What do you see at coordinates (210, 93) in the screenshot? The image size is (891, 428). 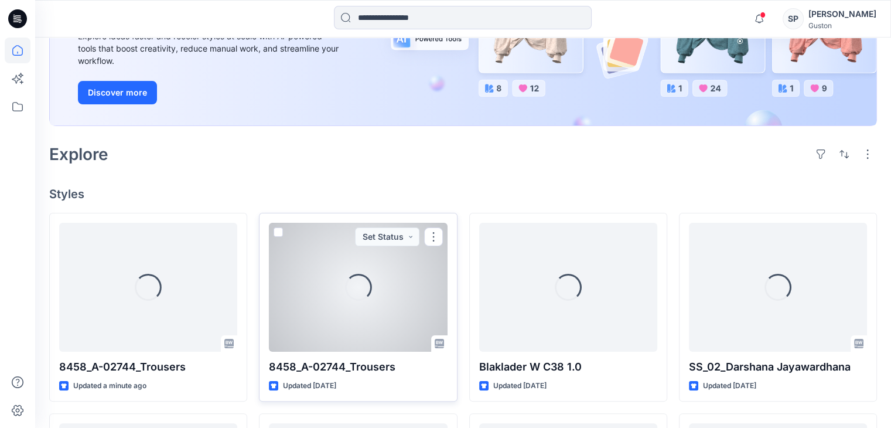 I see `a: Discover more` at bounding box center [210, 93].